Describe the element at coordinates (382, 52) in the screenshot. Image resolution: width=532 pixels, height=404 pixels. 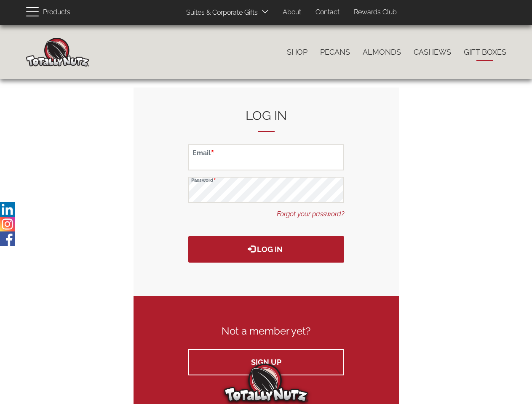
I see `a: Almonds` at that location.